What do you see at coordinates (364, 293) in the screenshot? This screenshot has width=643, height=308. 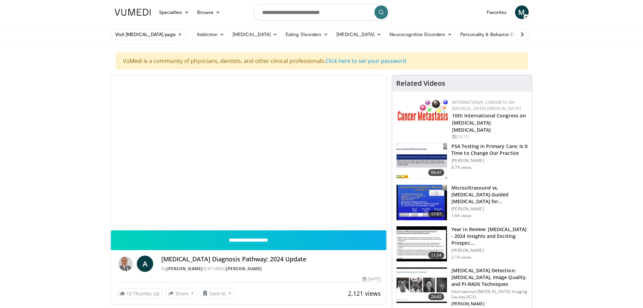 I see `span: 2,121 views` at bounding box center [364, 293].